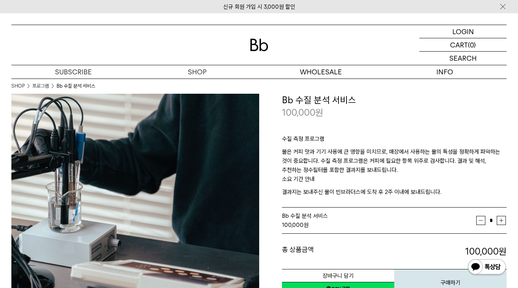 Image resolution: width=518 pixels, height=288 pixels. What do you see at coordinates (463, 31) in the screenshot?
I see `p: LOGIN` at bounding box center [463, 31].